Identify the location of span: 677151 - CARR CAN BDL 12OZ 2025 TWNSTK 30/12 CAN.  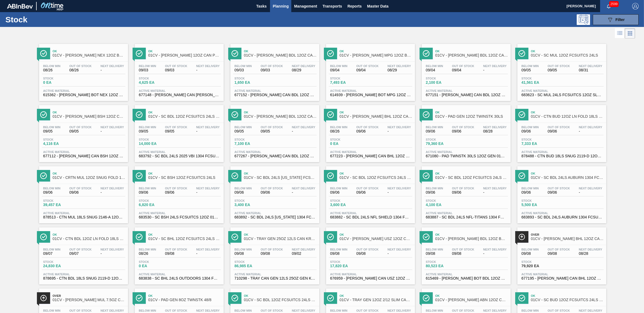
(466, 95).